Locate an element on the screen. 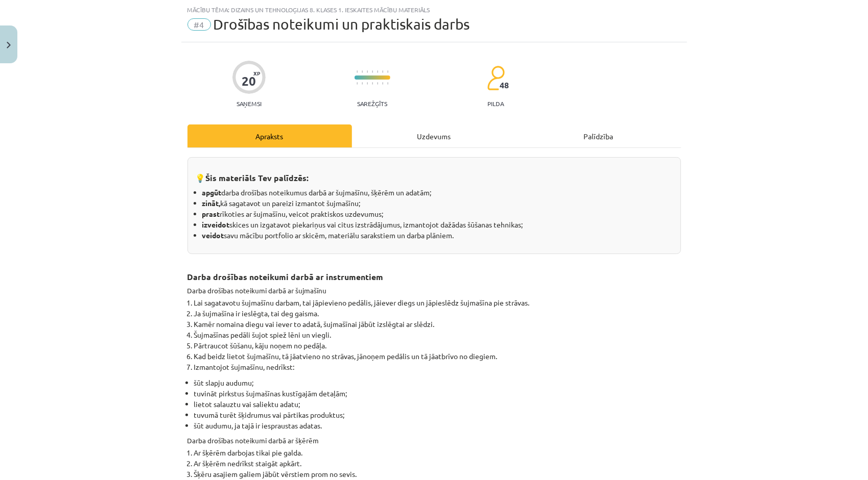 The width and height of the screenshot is (868, 480). li: tuvumā turēt šķidrumus vai pārtikas produktus; is located at coordinates (437, 415).